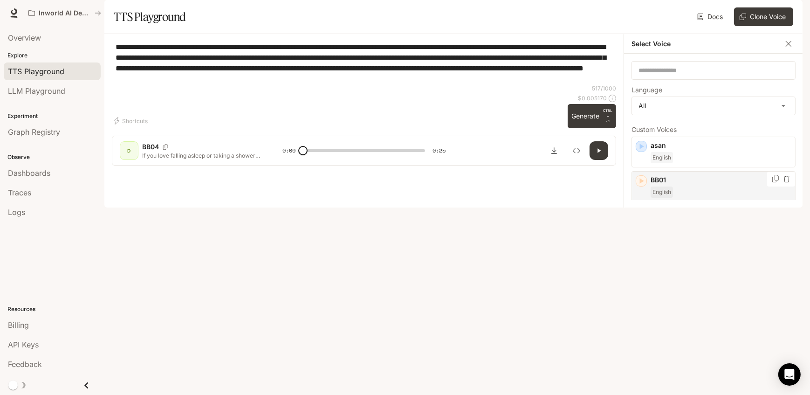 This screenshot has width=810, height=395. What do you see at coordinates (763, 17) in the screenshot?
I see `button: Clone Voice` at bounding box center [763, 17].